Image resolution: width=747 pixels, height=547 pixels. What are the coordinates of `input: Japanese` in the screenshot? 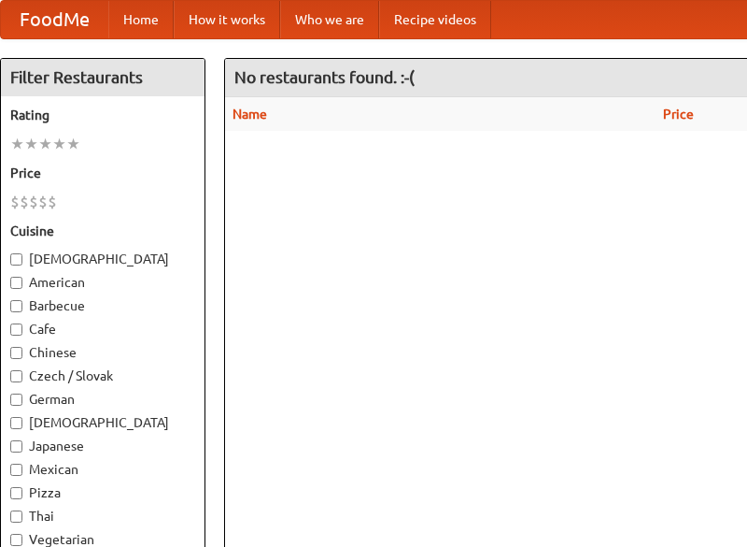 It's located at (16, 446).